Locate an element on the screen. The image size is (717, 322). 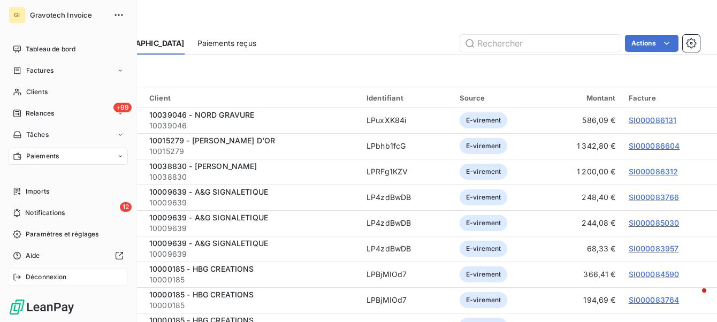
span: Déconnexion is located at coordinates (46, 277).